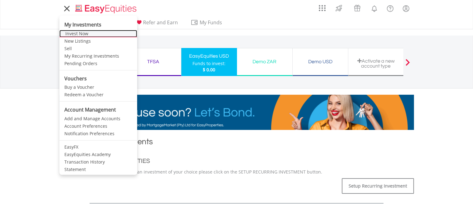 The height and width of the screenshot is (219, 473). I want to click on a: EasyFX, so click(98, 147).